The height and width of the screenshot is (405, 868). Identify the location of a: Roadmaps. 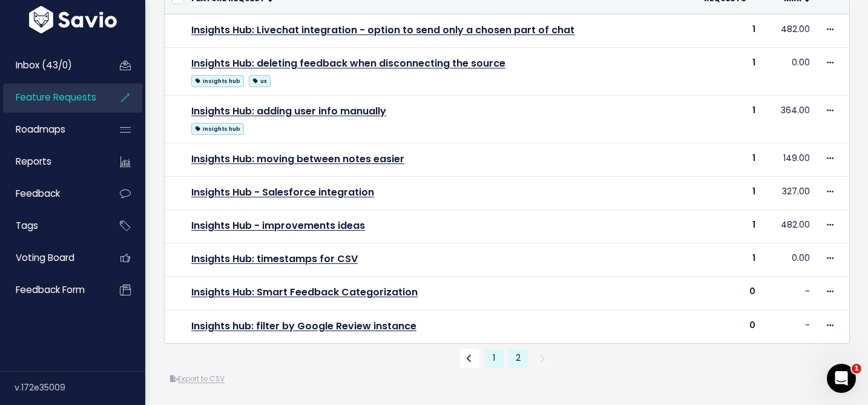
(52, 130).